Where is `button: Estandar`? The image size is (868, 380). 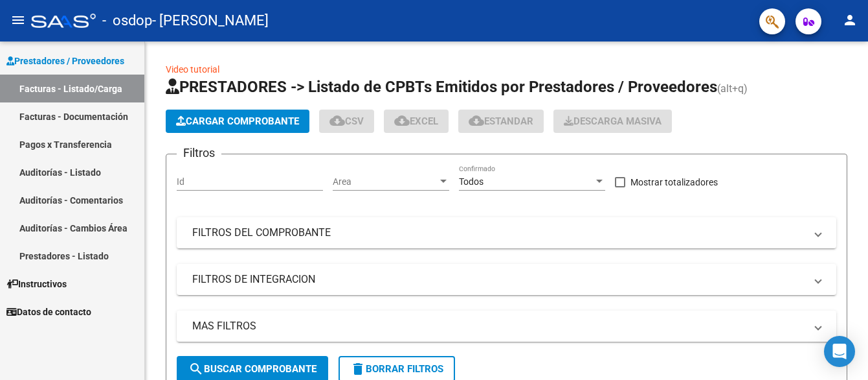
button: Estandar is located at coordinates (501, 121).